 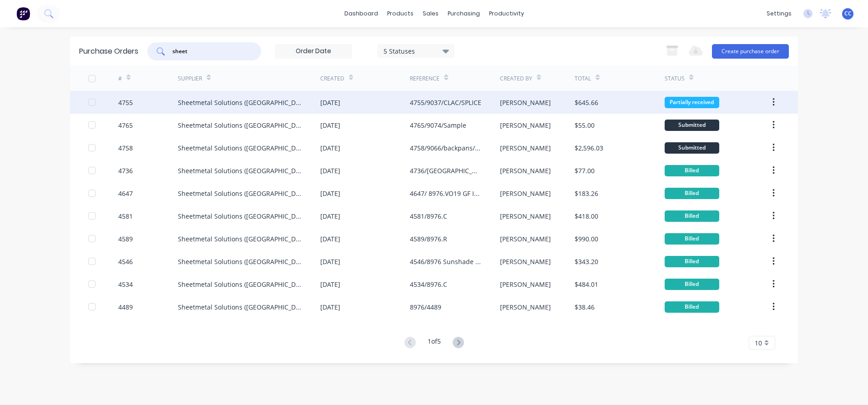 I want to click on div: 5 Statuses, so click(x=416, y=50).